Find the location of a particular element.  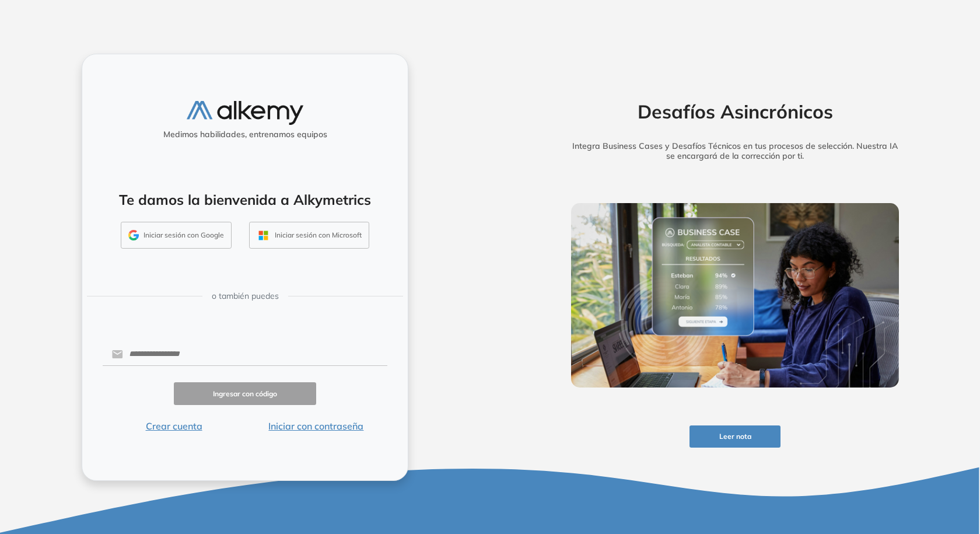

img: GMAIL_ICON is located at coordinates (134, 235).